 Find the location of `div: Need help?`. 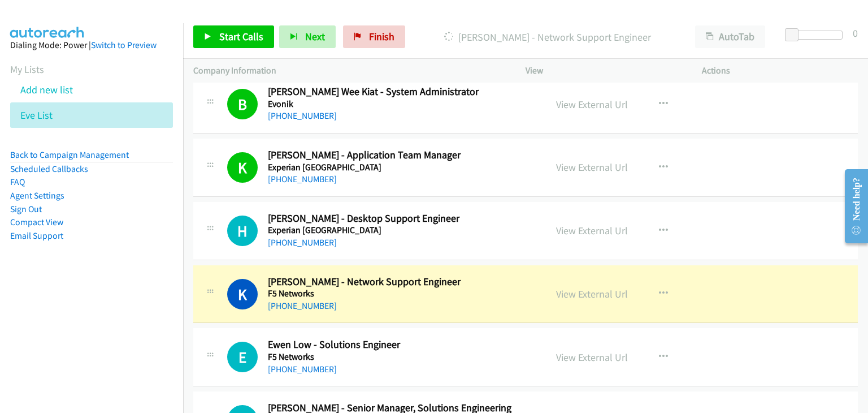

div: Need help? is located at coordinates (20, 38).